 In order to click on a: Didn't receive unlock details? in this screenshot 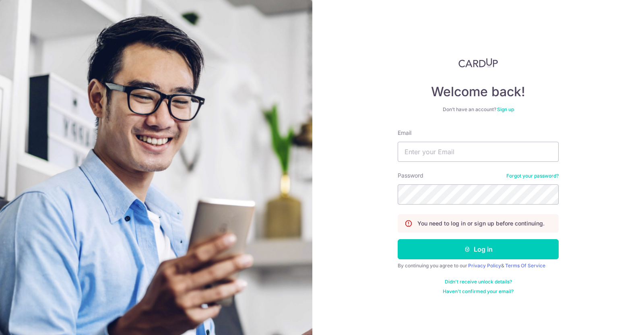, I will do `click(478, 282)`.